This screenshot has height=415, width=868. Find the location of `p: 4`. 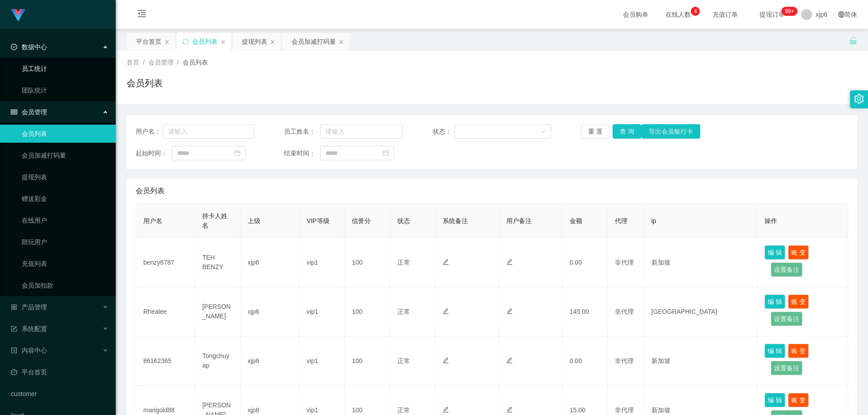

p: 4 is located at coordinates (695, 11).